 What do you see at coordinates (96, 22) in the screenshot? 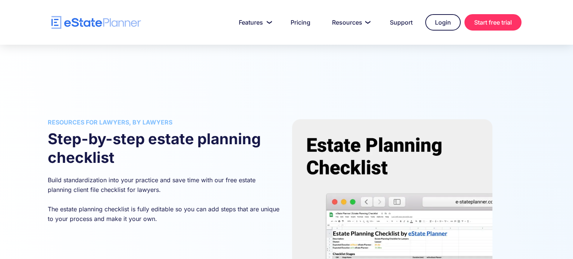
I see `a: home` at bounding box center [96, 22].